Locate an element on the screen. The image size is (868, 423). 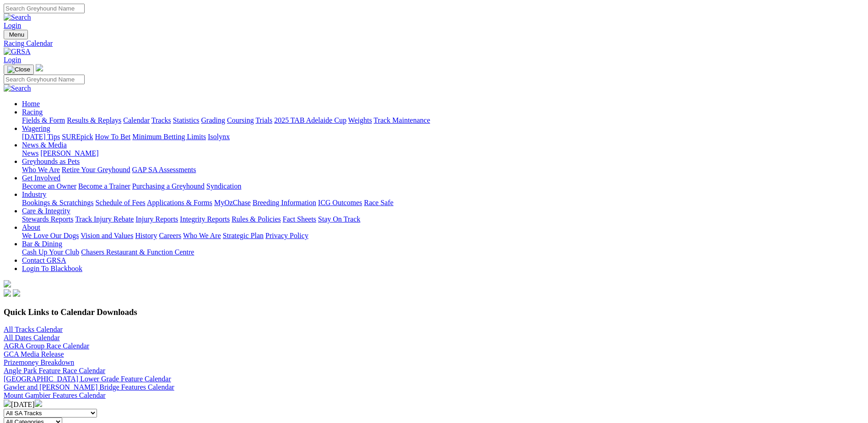
div: Industry is located at coordinates (443, 202).